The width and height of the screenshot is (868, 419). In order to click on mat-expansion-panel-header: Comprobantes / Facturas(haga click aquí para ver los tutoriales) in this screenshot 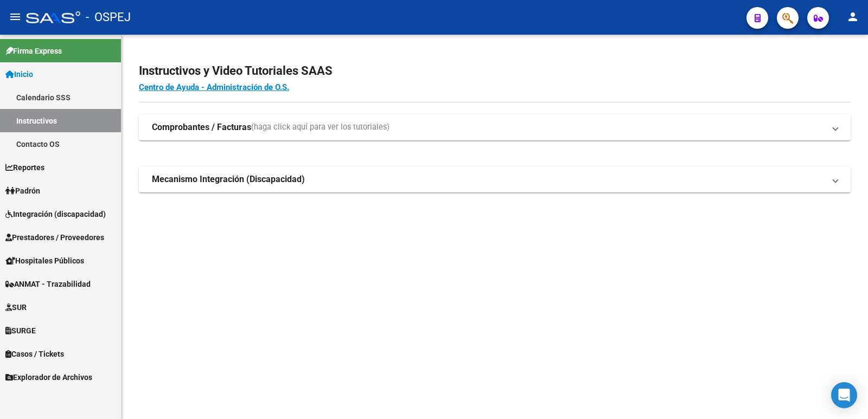, I will do `click(495, 127)`.